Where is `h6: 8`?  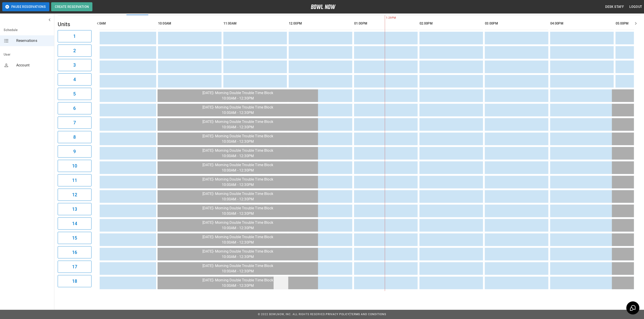 h6: 8 is located at coordinates (74, 137).